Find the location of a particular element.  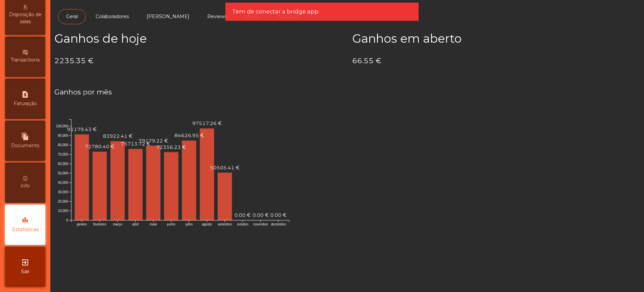

span: Documents is located at coordinates (25, 146).